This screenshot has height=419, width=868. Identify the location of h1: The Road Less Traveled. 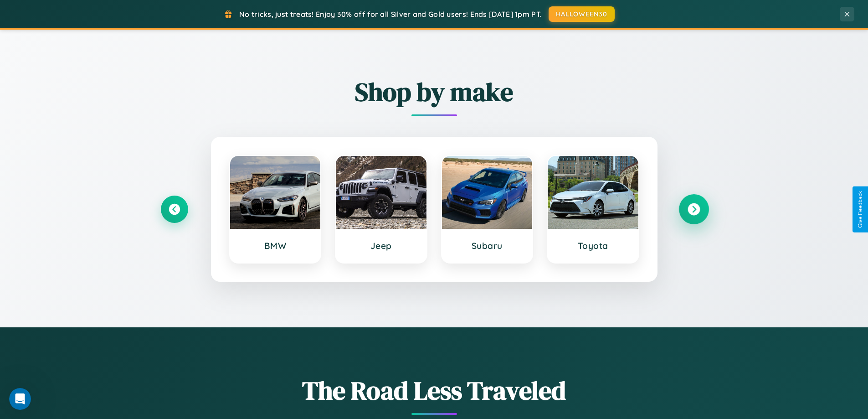
(434, 390).